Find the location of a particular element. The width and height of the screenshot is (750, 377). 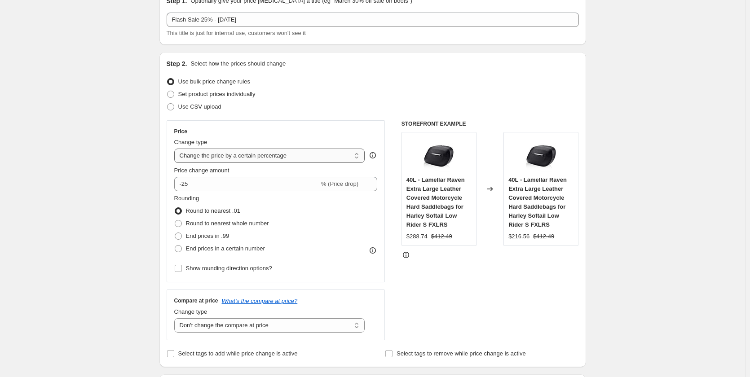

span: End prices in .99 is located at coordinates (207, 236).